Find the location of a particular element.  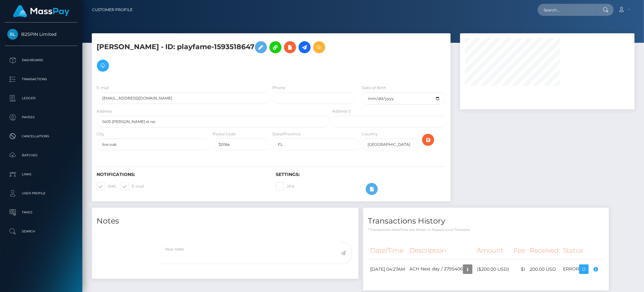

p: Payees is located at coordinates (41, 117).